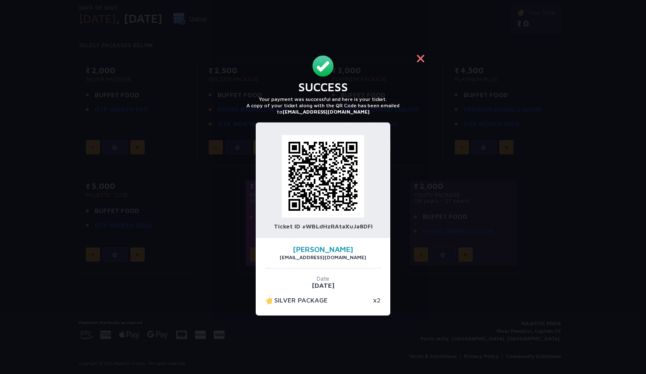  What do you see at coordinates (297, 301) in the screenshot?
I see `p: SILVER PACKAGE` at bounding box center [297, 301].